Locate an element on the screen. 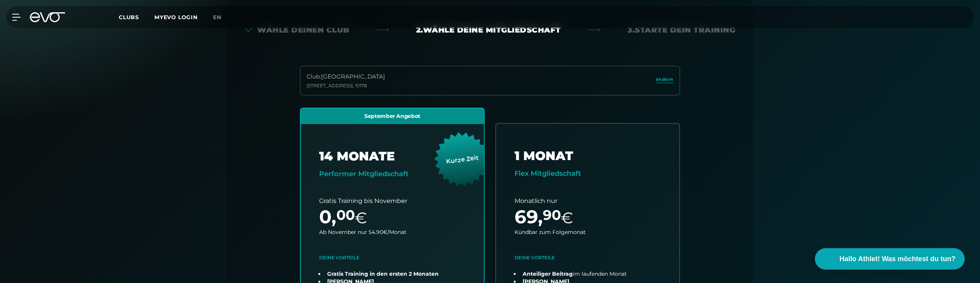 This screenshot has height=283, width=980. span: Clubs is located at coordinates (129, 17).